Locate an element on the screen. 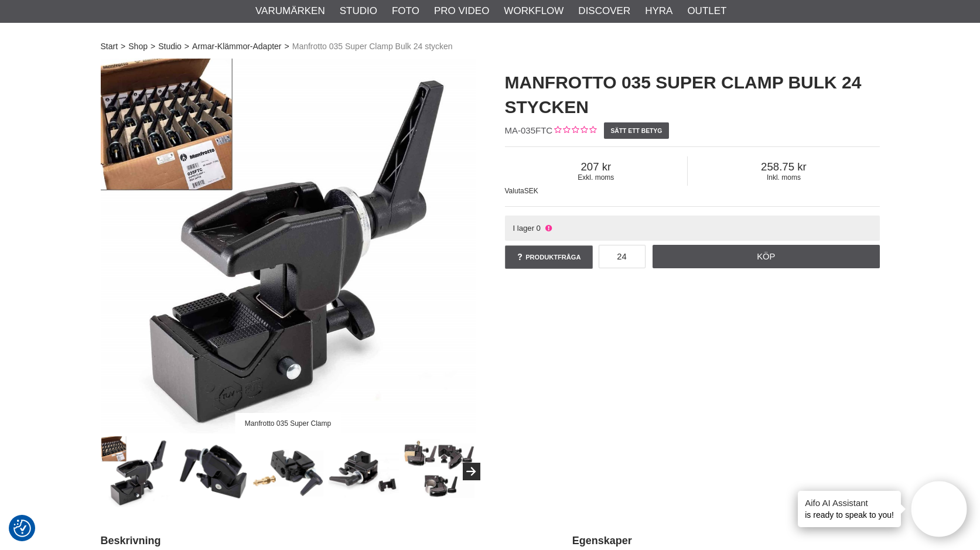 This screenshot has width=980, height=550. h2: Beskrivning is located at coordinates (322, 541).